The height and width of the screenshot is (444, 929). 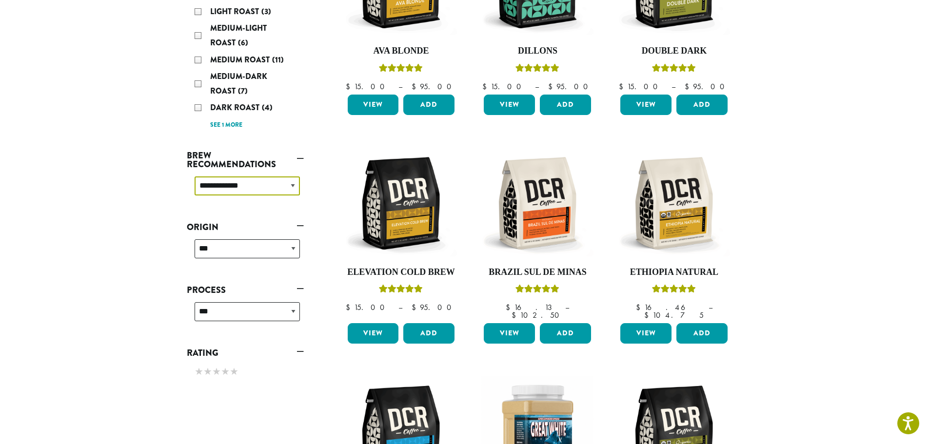 I want to click on span: Dark Roast, so click(x=236, y=107).